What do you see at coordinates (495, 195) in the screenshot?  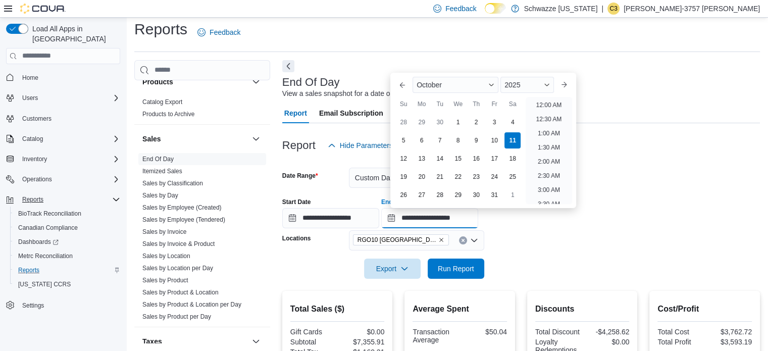 I see `div: day-31` at bounding box center [495, 195].